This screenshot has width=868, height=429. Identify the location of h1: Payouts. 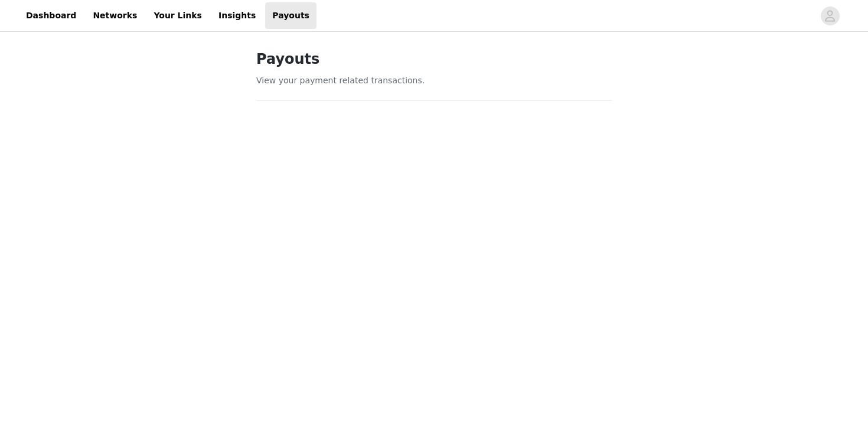
(434, 59).